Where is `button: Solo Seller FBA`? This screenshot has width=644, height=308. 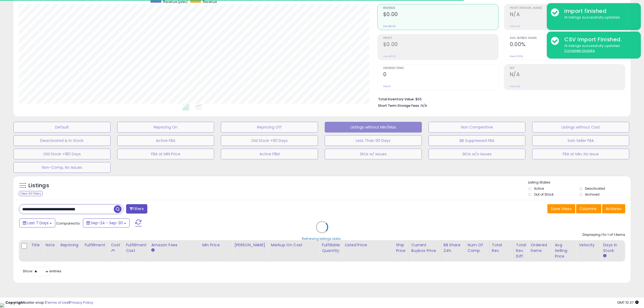 button: Solo Seller FBA is located at coordinates (580, 141).